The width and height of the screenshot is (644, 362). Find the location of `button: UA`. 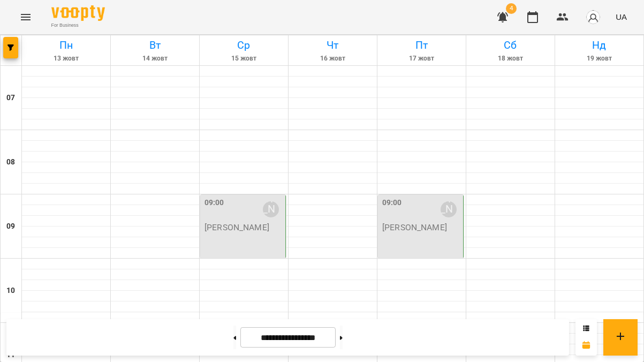

button: UA is located at coordinates (621, 17).